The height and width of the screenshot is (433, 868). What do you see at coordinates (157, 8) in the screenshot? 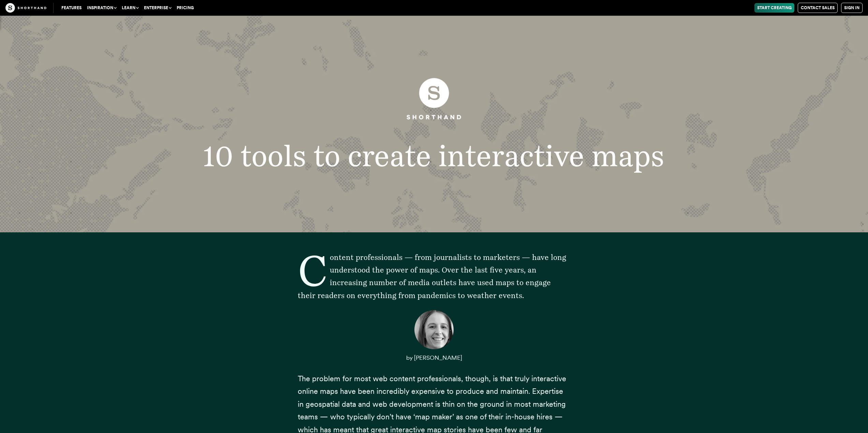
I see `button: Enterprise` at bounding box center [157, 8].